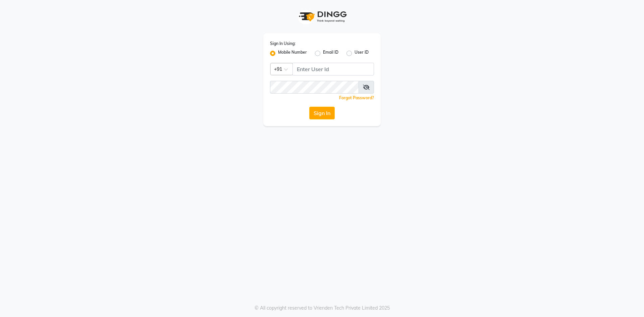 The height and width of the screenshot is (317, 644). I want to click on label: User ID, so click(361, 53).